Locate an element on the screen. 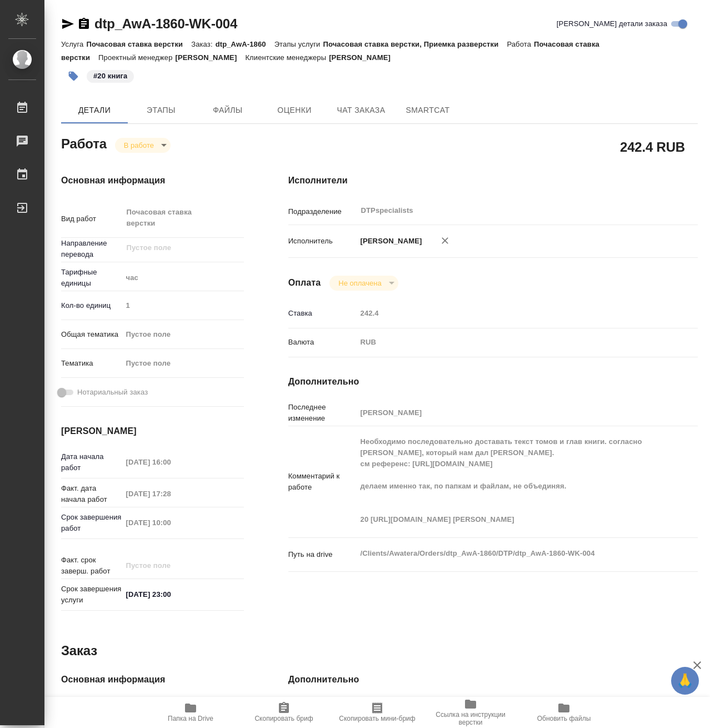 The image size is (710, 728). p: Работа is located at coordinates (520, 44).